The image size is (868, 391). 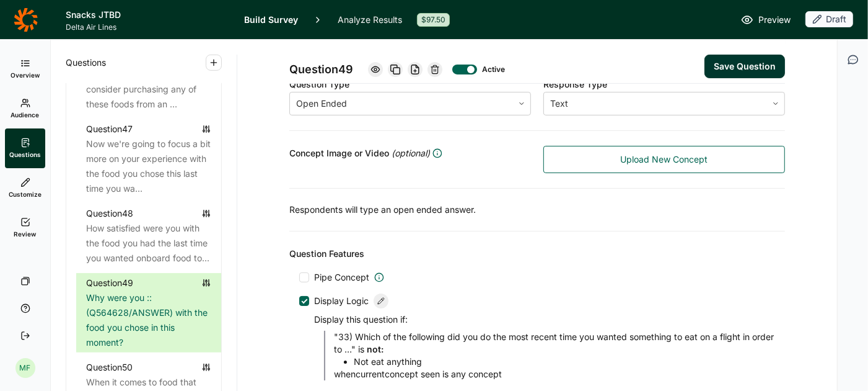 I want to click on a: Questions, so click(x=25, y=148).